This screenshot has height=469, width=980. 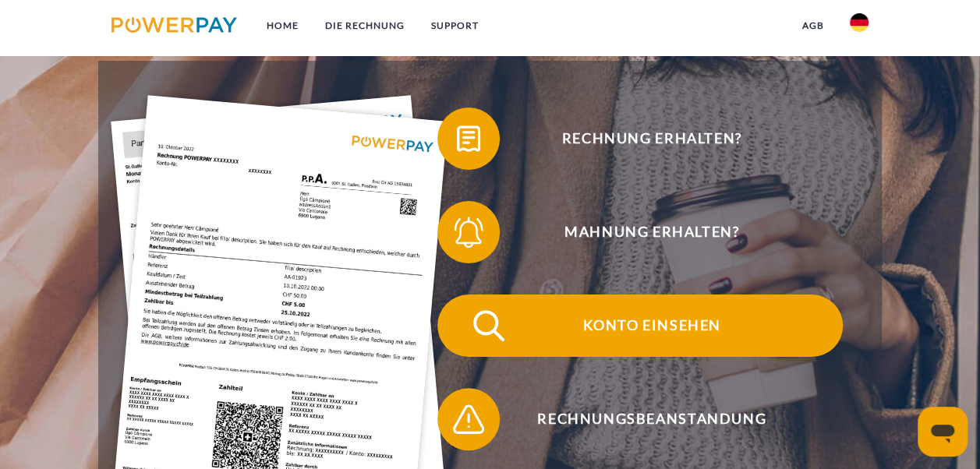 What do you see at coordinates (640, 232) in the screenshot?
I see `button: Mahnung erhalten?` at bounding box center [640, 232].